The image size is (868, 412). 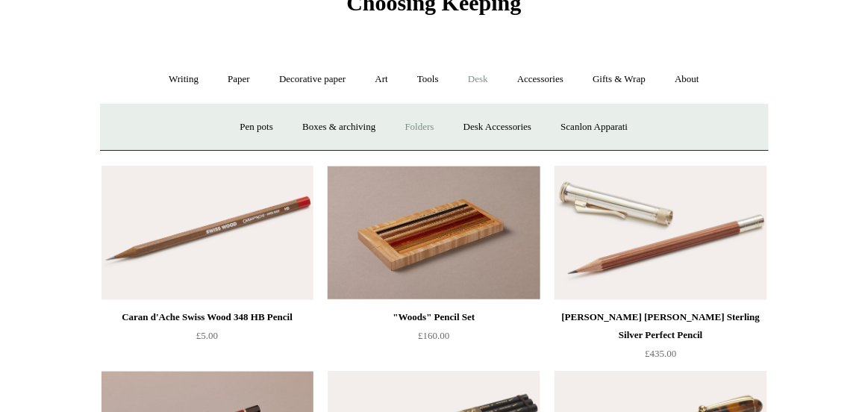 What do you see at coordinates (661, 233) in the screenshot?
I see `img: Graf Von Faber-Castell Sterling Silver Perfect Pencil` at bounding box center [661, 233].